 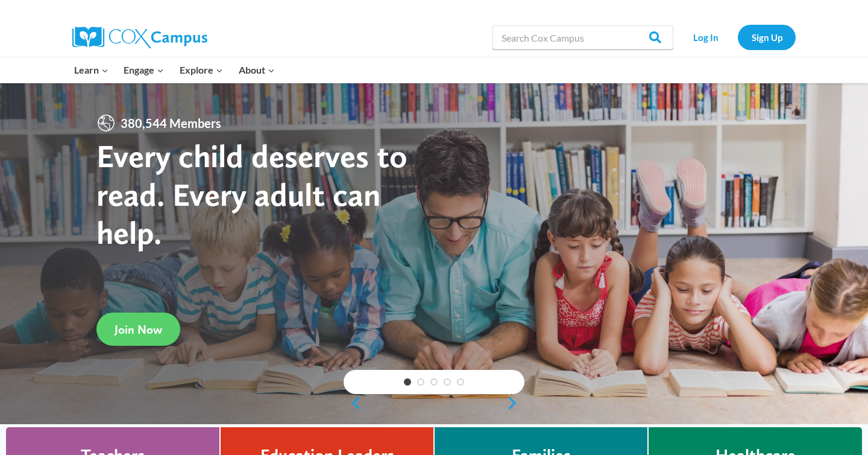 What do you see at coordinates (583, 37) in the screenshot?
I see `input: Search Cox Campus` at bounding box center [583, 37].